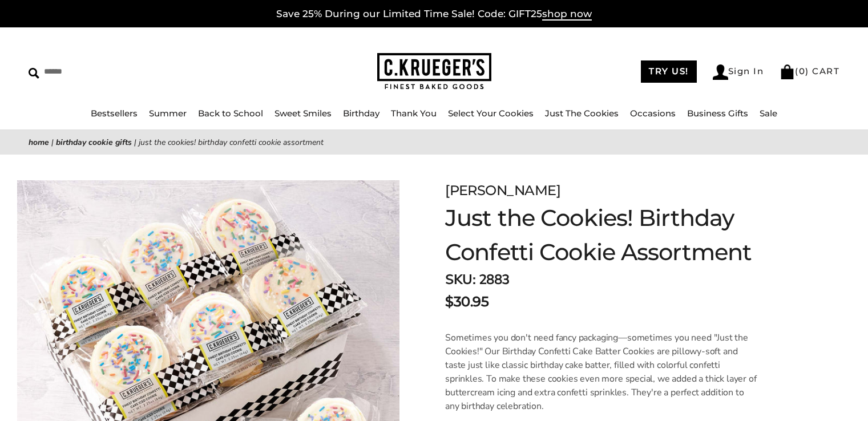  Describe the element at coordinates (581, 113) in the screenshot. I see `a: Just The Cookies` at that location.